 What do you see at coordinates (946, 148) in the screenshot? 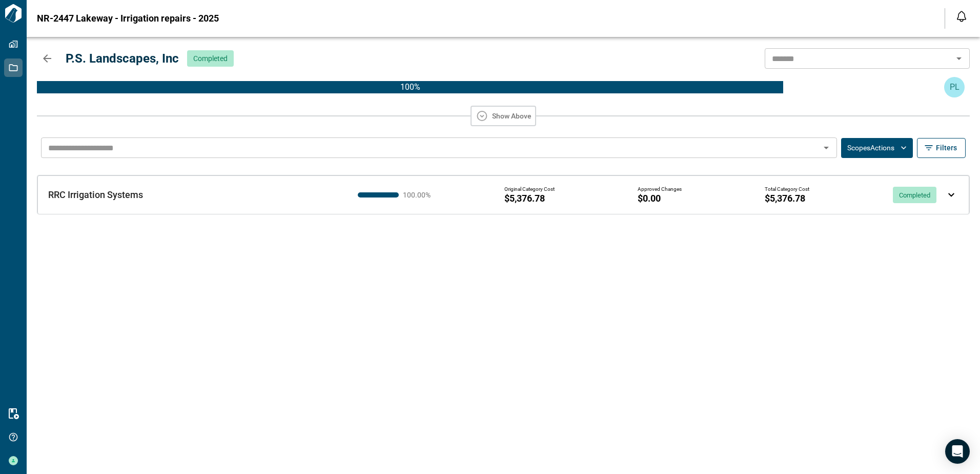
I see `span: Filters` at bounding box center [946, 148].